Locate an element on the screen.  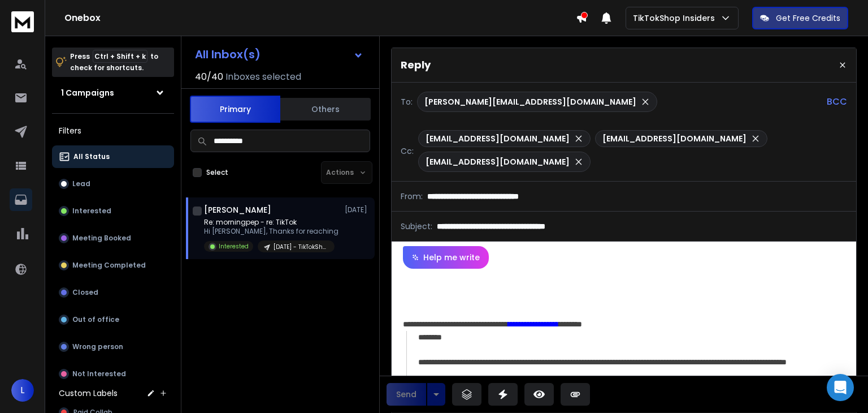
button: Get Free Credits is located at coordinates (801, 18).